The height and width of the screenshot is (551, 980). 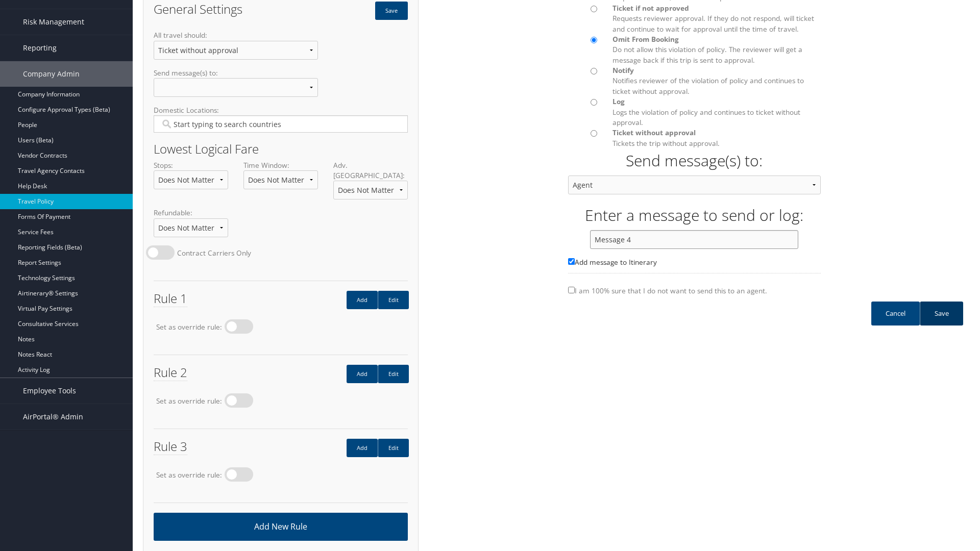 What do you see at coordinates (281, 124) in the screenshot?
I see `input: Domestic Locations:` at bounding box center [281, 124].